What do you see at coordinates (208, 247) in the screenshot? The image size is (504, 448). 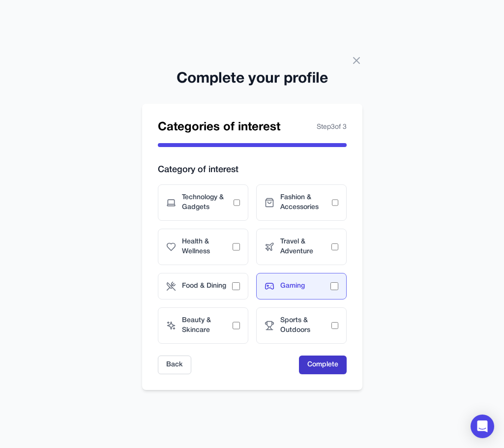 I see `span: Health & Wellness` at bounding box center [208, 247].